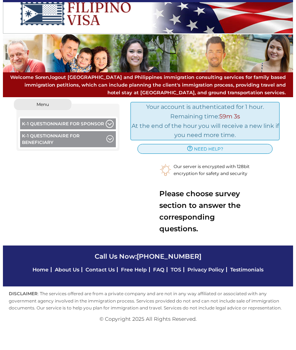 The height and width of the screenshot is (350, 296). What do you see at coordinates (209, 149) in the screenshot?
I see `span: need help?` at bounding box center [209, 149].